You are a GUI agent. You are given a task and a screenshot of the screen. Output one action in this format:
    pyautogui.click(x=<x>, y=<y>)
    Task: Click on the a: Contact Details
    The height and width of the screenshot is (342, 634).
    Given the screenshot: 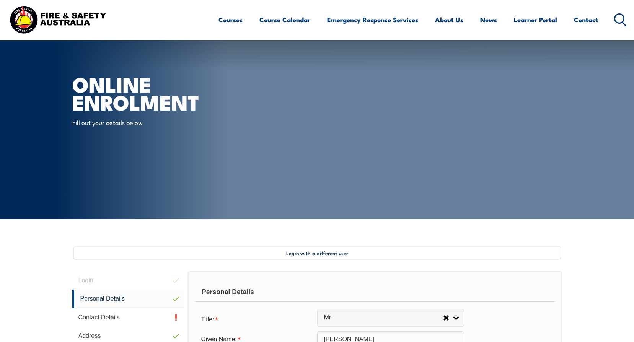 What is the action you would take?
    pyautogui.click(x=128, y=318)
    